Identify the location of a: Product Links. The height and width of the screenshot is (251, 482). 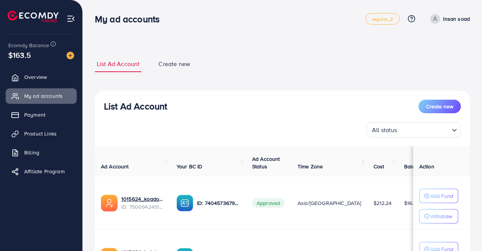
(41, 134).